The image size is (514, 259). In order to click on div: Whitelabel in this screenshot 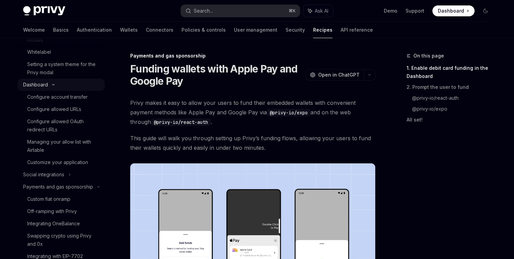, I will do `click(39, 52)`.